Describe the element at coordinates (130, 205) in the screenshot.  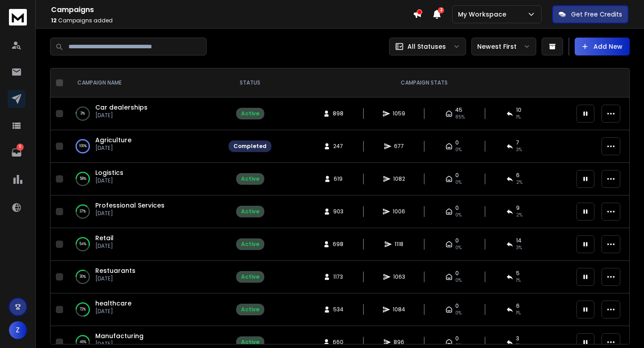
I see `span: Professional Services` at that location.